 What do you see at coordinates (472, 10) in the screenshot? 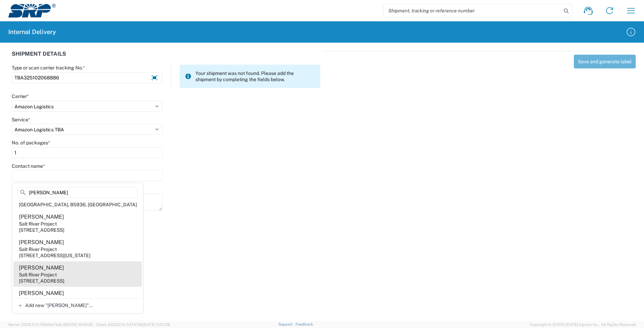
I see `input: Shipment, tracking or reference number` at bounding box center [472, 10].